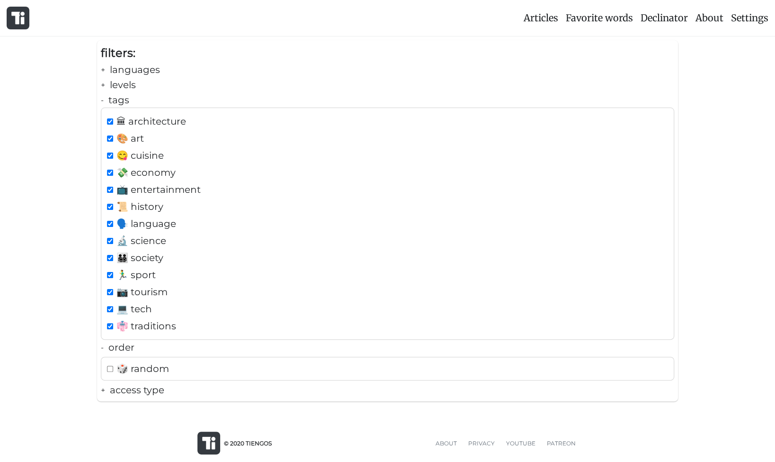 This screenshot has width=775, height=462. I want to click on a: PRIVACY, so click(482, 443).